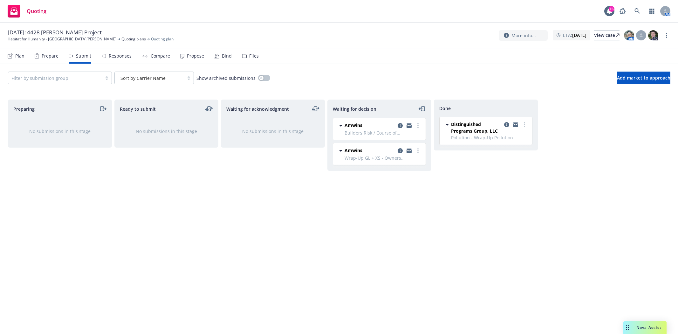  I want to click on span: Pollution - Wrap-Up Pollution Liability, so click(490, 137).